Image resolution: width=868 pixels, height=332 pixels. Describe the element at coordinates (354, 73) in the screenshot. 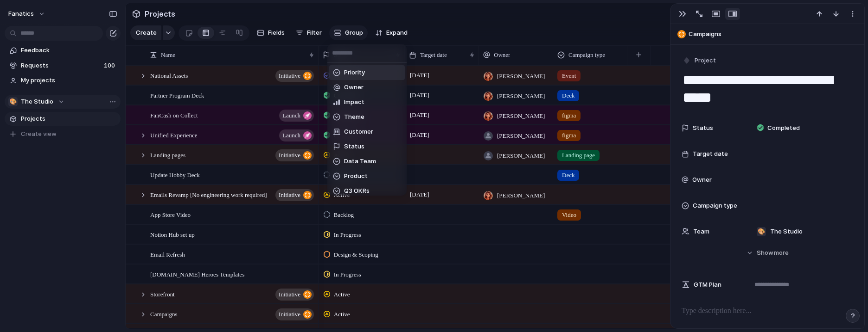

I see `span: Priority` at that location.